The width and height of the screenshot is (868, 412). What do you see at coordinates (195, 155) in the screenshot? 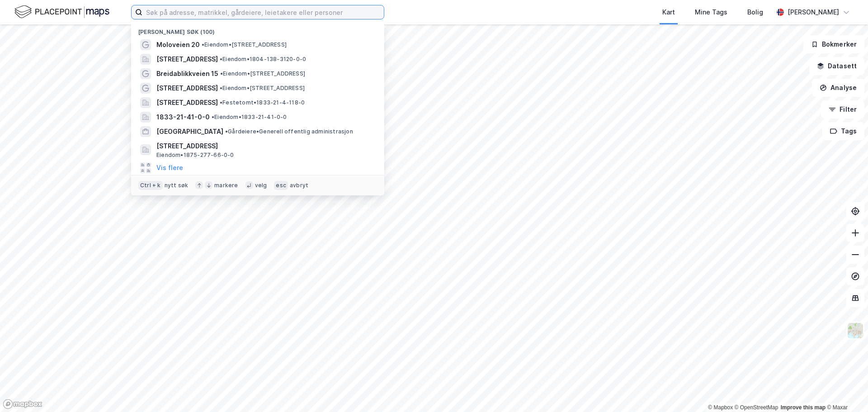
I see `span: Eiendom • 1875-277-66-0-0` at bounding box center [195, 155].